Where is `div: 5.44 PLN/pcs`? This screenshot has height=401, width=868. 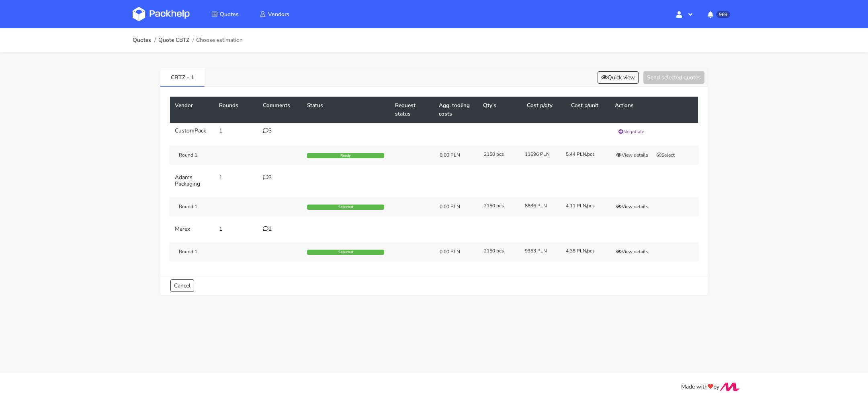
div: 5.44 PLN/pcs is located at coordinates (581, 154).